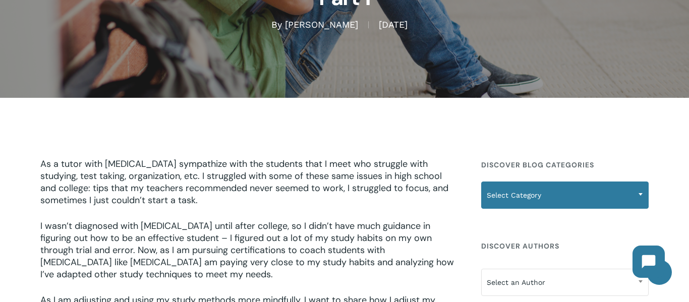  Describe the element at coordinates (565, 195) in the screenshot. I see `span: Select Category` at that location.